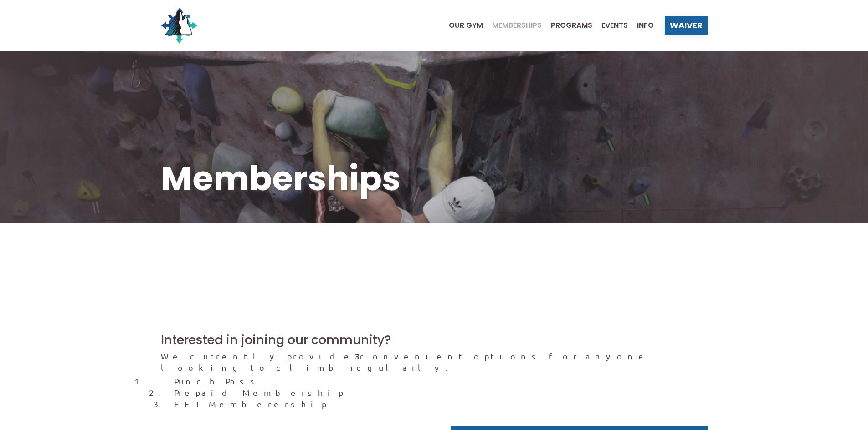  Describe the element at coordinates (615, 25) in the screenshot. I see `span: Events` at that location.